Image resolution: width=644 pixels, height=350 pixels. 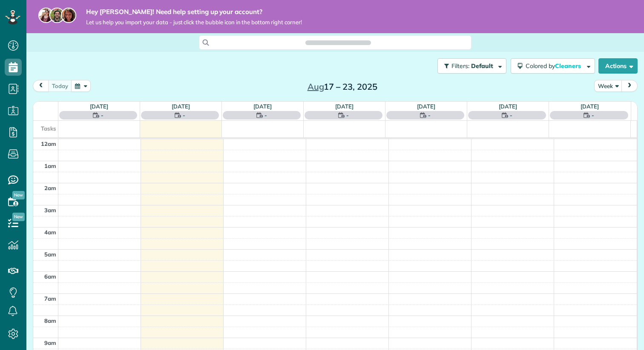 What do you see at coordinates (569, 66) in the screenshot?
I see `span: Cleaners` at bounding box center [569, 66].